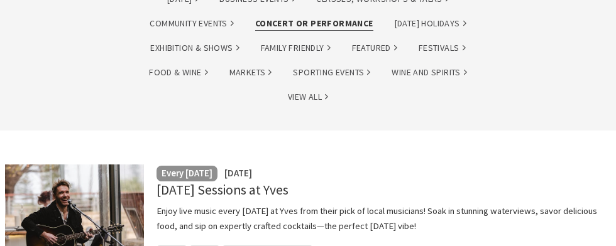 The height and width of the screenshot is (246, 616). I want to click on a: Family Friendly, so click(295, 48).